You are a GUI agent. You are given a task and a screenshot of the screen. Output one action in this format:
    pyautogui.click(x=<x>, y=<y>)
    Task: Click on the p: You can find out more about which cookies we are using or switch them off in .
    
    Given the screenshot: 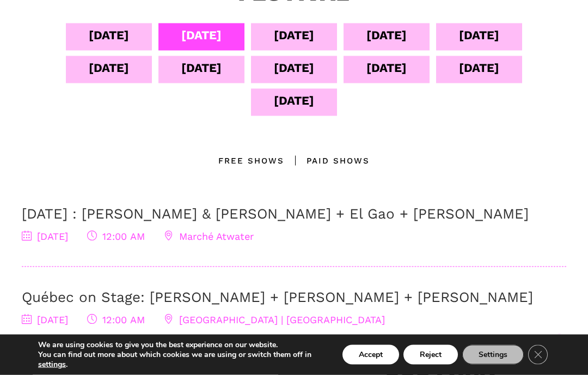 What is the action you would take?
    pyautogui.click(x=180, y=359)
    